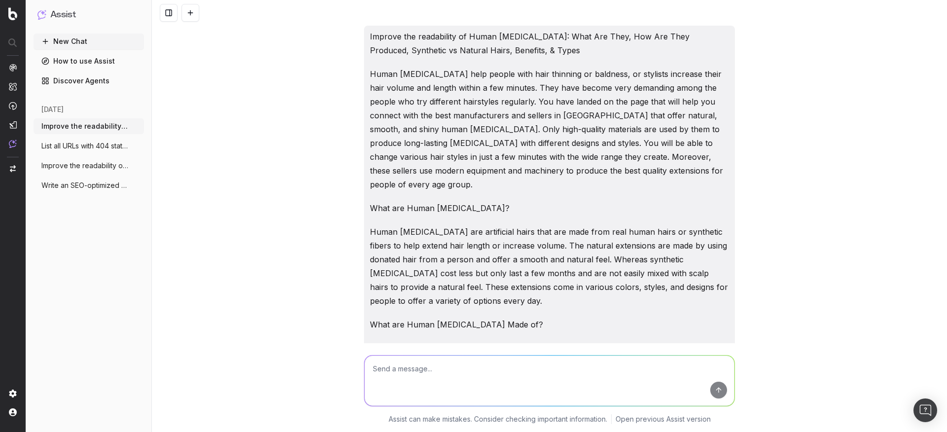 This screenshot has width=947, height=432. What do you see at coordinates (13, 68) in the screenshot?
I see `img: Analytics` at bounding box center [13, 68].